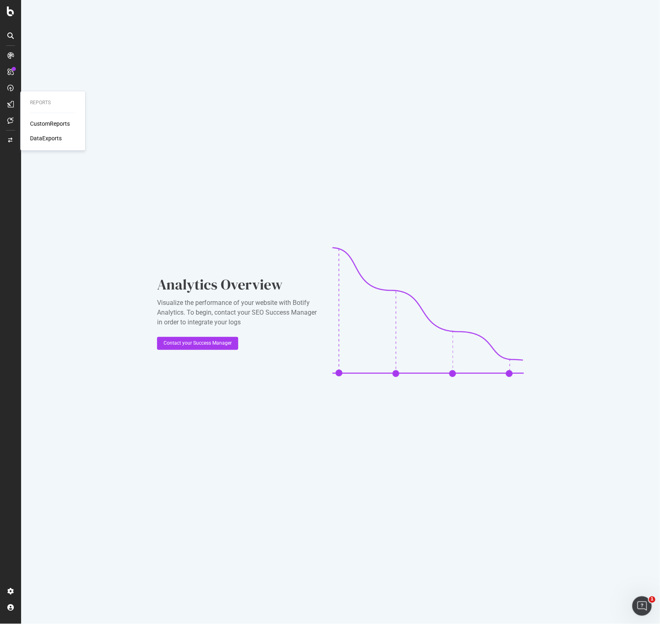 Image resolution: width=660 pixels, height=624 pixels. Describe the element at coordinates (50, 124) in the screenshot. I see `a: CustomReports` at that location.